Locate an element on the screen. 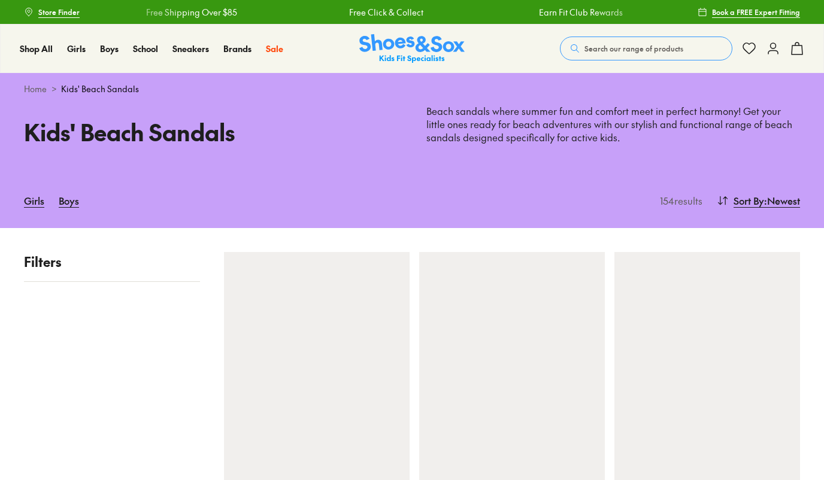 The width and height of the screenshot is (824, 480). span: Boys is located at coordinates (109, 49).